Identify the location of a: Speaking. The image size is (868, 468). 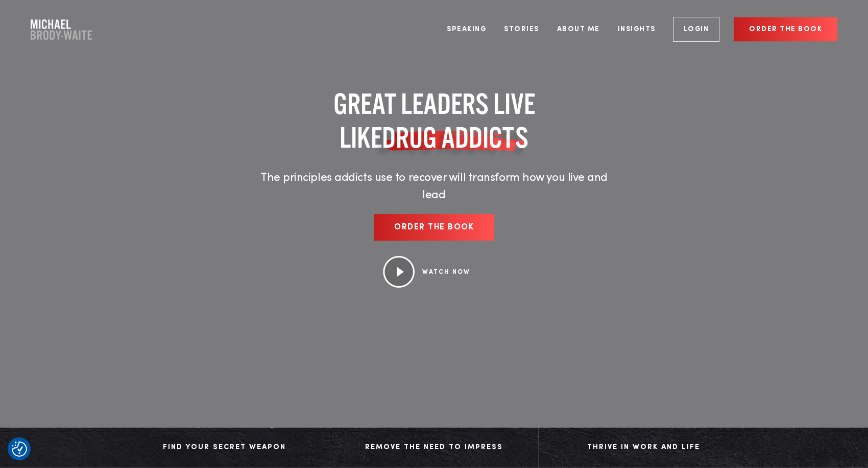
(466, 29).